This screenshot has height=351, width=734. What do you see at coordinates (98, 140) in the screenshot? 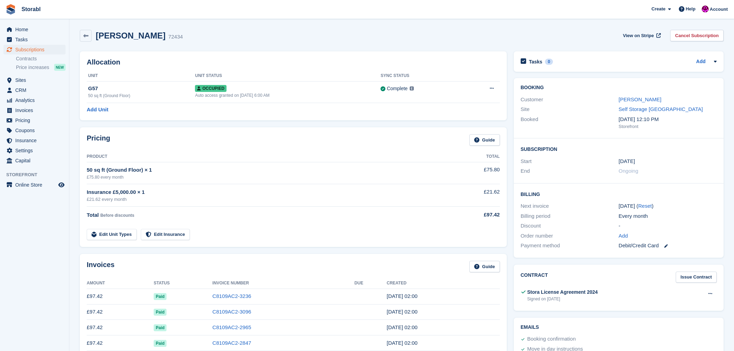
I see `h2: Pricing` at bounding box center [98, 140].